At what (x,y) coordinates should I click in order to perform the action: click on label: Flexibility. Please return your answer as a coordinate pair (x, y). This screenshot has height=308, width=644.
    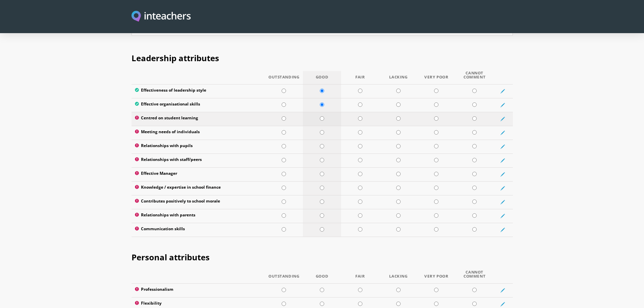
    Looking at the image, I should click on (198, 305).